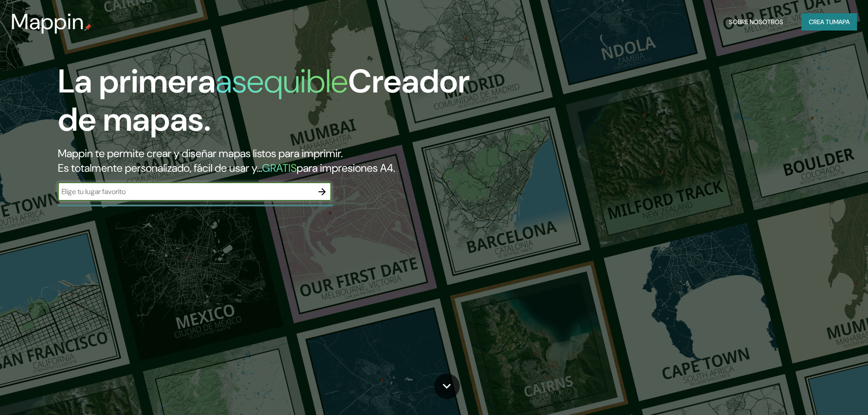  Describe the element at coordinates (264, 100) in the screenshot. I see `font: Creador de mapas.` at that location.